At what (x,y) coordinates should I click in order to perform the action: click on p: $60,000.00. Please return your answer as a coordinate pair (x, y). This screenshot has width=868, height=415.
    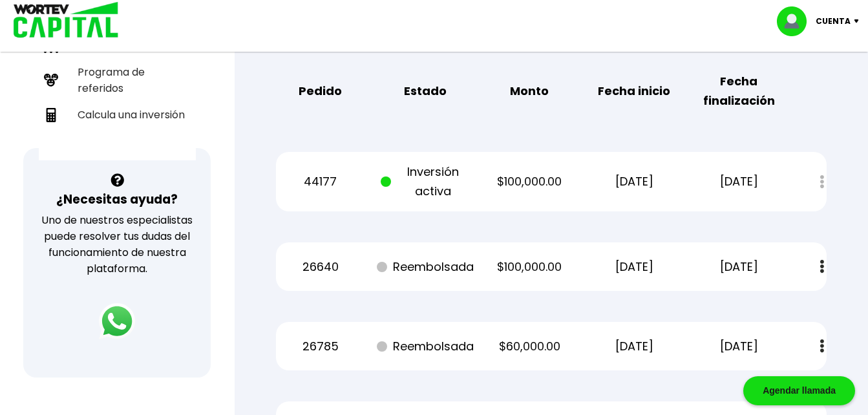
    Looking at the image, I should click on (529, 347).